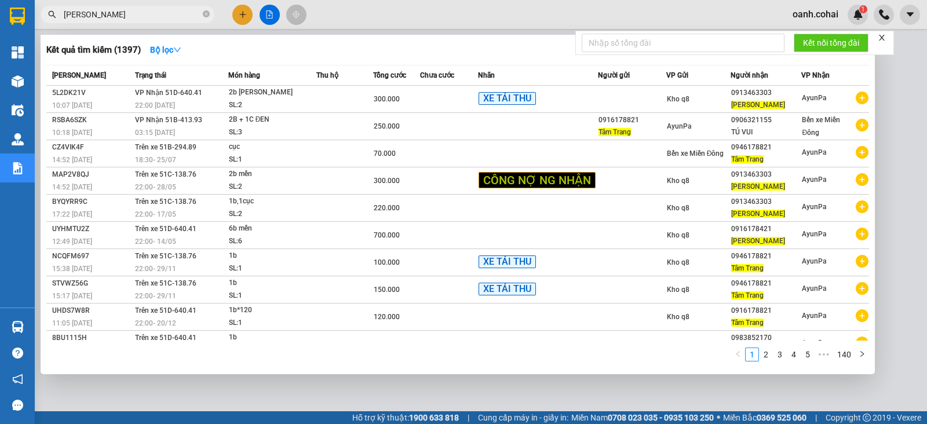 Image resolution: width=927 pixels, height=424 pixels. Describe the element at coordinates (92, 147) in the screenshot. I see `div: CZ4VIK4F` at that location.